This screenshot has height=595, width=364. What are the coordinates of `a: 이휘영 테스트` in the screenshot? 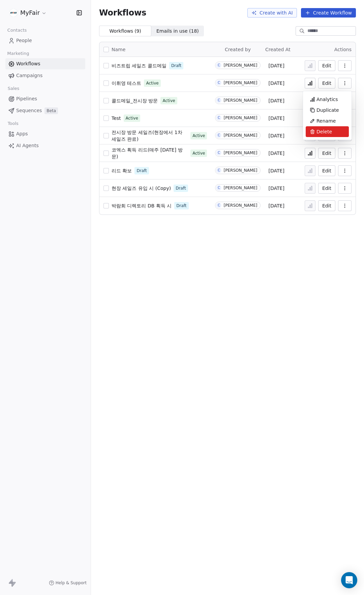 It's located at (126, 83).